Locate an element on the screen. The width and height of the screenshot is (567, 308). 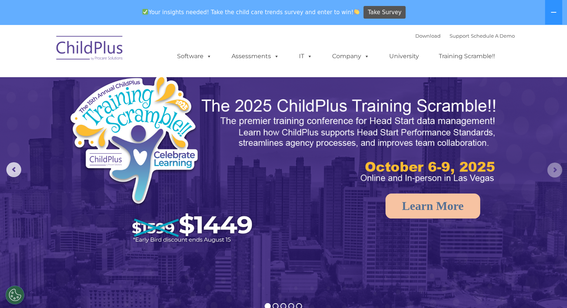
a: IT is located at coordinates (306, 56).